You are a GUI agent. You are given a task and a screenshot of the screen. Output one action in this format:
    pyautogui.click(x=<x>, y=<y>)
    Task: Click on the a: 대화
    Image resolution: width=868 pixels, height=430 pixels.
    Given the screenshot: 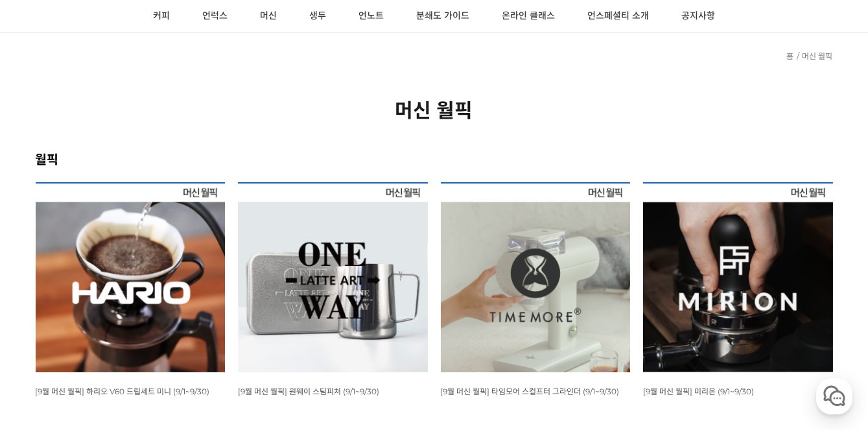 What is the action you would take?
    pyautogui.click(x=127, y=338)
    